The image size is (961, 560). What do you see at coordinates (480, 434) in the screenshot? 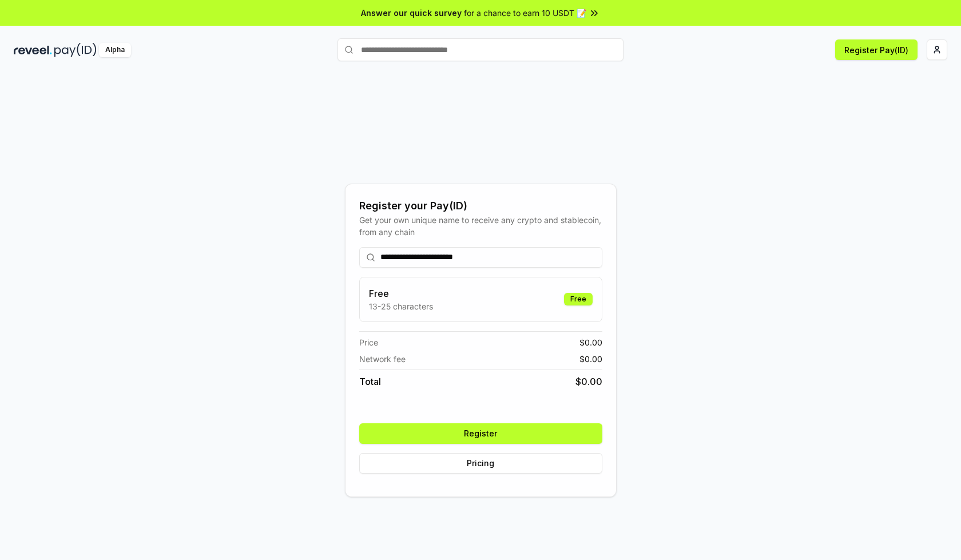
I see `button: Register` at bounding box center [480, 434].